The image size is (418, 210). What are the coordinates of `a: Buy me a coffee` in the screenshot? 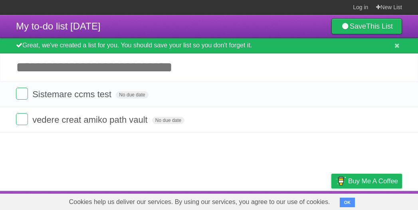 It's located at (366, 181).